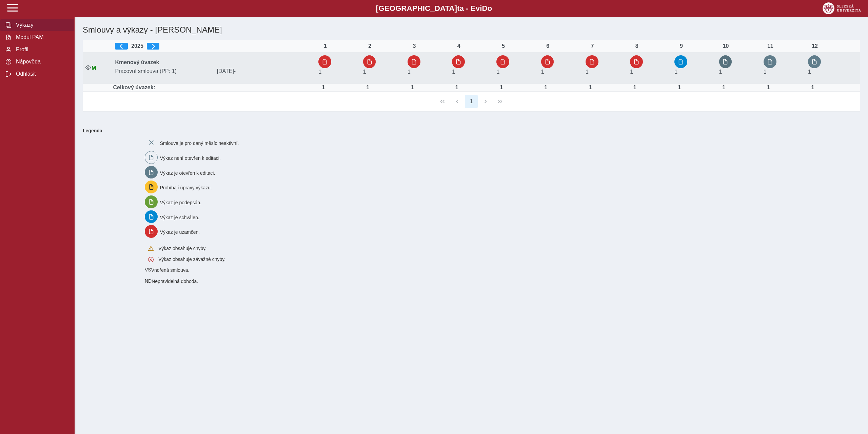 The width and height of the screenshot is (868, 434). I want to click on span: Výkaz není otevřen k editaci., so click(190, 158).